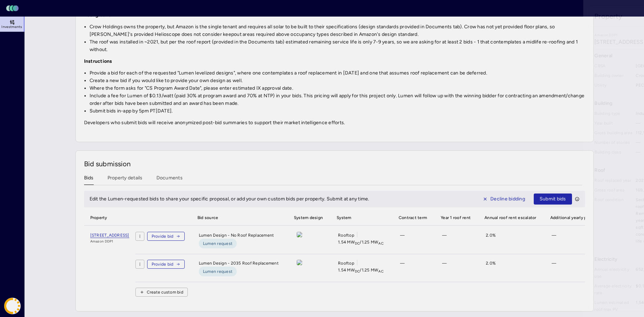 Image resolution: width=644 pixels, height=317 pixels. What do you see at coordinates (614, 85) in the screenshot?
I see `span: Utility` at bounding box center [614, 85].